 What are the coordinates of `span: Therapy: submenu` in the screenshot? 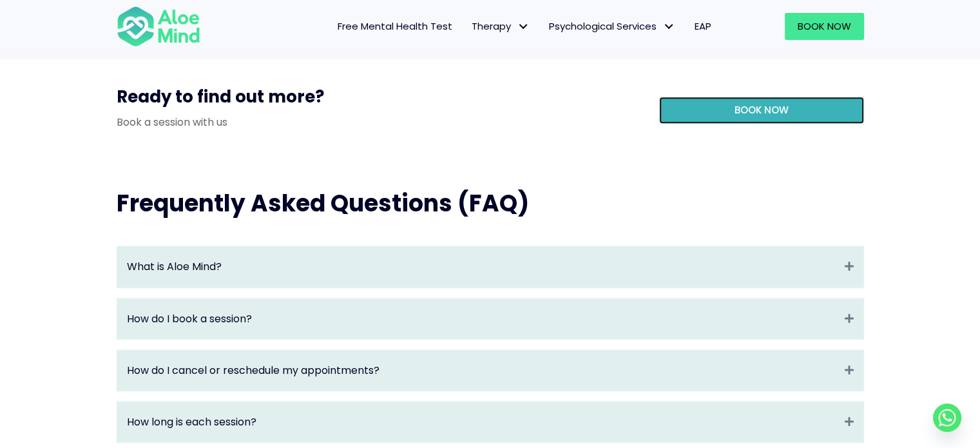 It's located at (523, 27).